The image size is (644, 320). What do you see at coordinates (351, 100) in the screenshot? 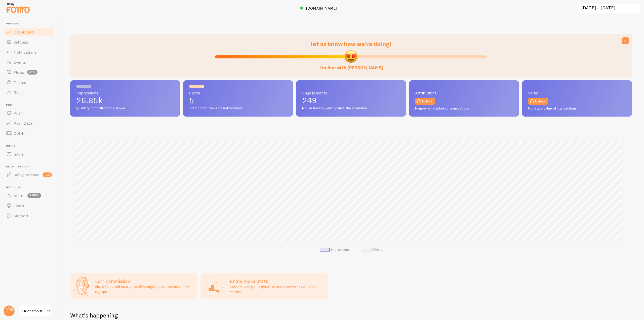
I see `p: 249` at bounding box center [351, 100].